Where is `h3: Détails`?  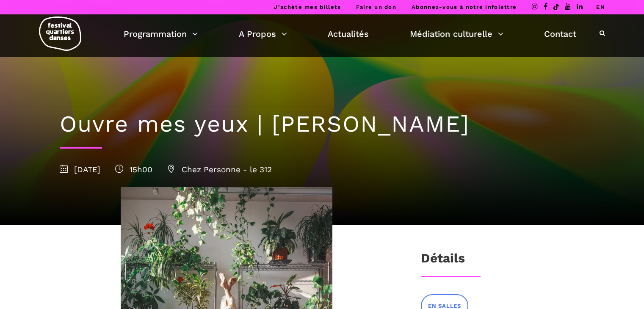
h3: Détails is located at coordinates (443, 261).